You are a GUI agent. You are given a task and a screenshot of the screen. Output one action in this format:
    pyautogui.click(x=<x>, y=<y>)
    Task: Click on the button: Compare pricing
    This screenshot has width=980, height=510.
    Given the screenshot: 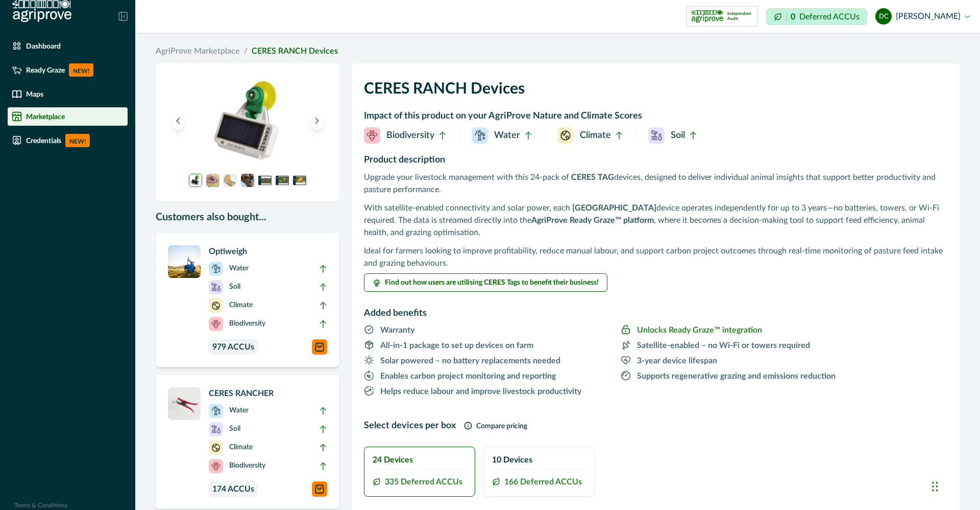 What is the action you would take?
    pyautogui.click(x=495, y=426)
    